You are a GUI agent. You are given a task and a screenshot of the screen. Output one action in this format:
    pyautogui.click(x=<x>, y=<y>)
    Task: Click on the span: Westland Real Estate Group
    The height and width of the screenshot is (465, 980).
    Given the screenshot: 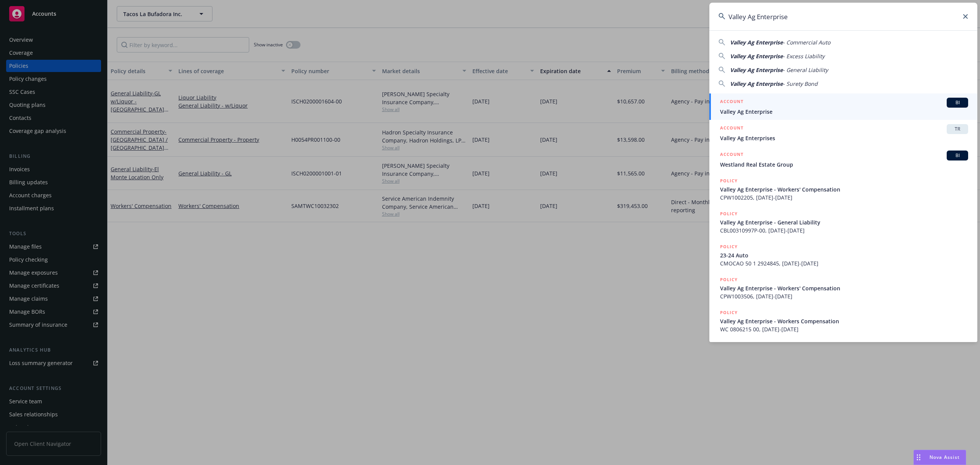 What is the action you would take?
    pyautogui.click(x=844, y=165)
    